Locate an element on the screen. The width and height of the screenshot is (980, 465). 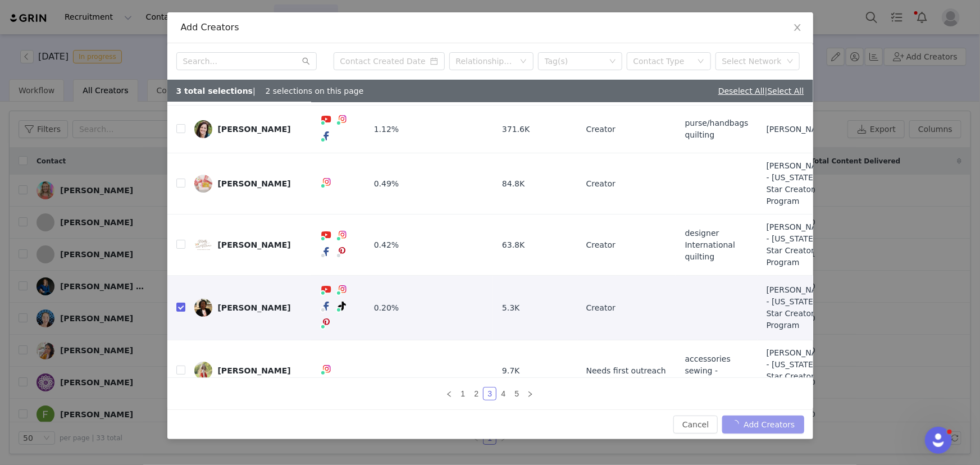
li: 4 is located at coordinates (503, 394).